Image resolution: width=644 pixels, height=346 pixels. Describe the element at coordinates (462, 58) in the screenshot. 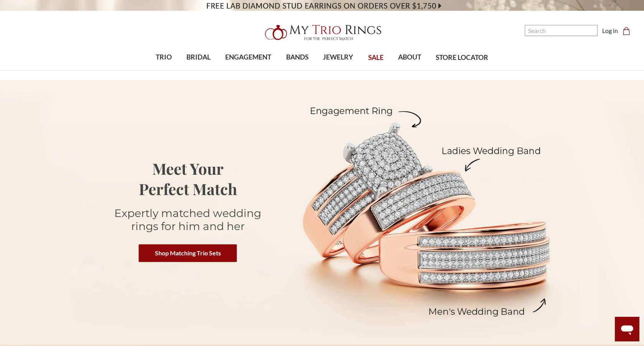

I see `span: STORE LOCATOR` at that location.